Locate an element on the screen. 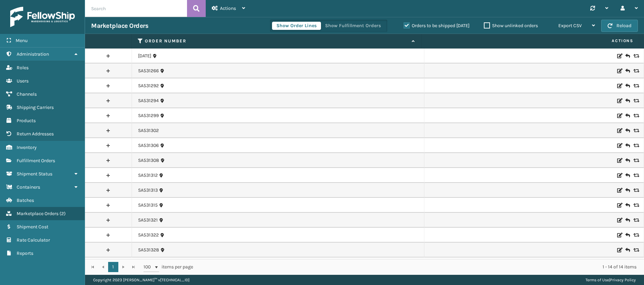 The image size is (644, 285). span: Fulfillment Orders is located at coordinates (36, 161).